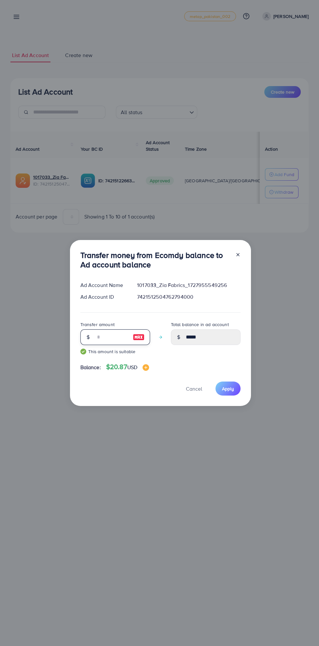  I want to click on label: Total balance in ad account, so click(200, 324).